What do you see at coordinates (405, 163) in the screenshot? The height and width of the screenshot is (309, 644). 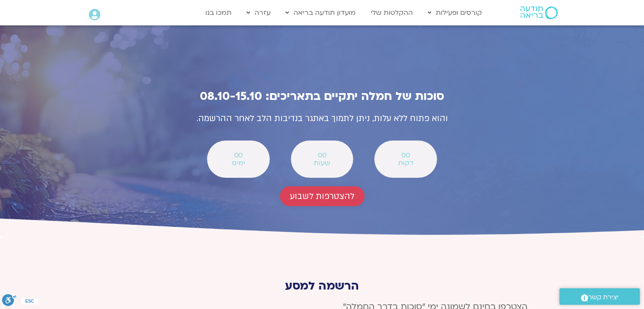 I see `span: דקות` at bounding box center [405, 163].